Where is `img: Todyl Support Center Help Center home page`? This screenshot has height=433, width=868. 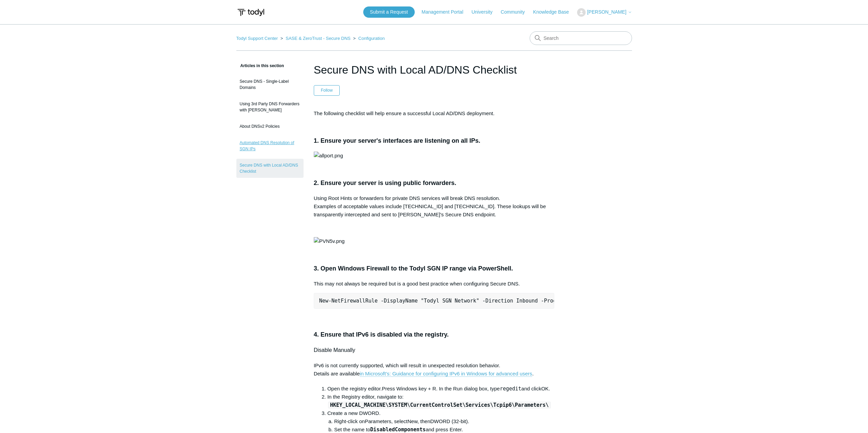
img: Todyl Support Center Help Center home page is located at coordinates (251, 13).